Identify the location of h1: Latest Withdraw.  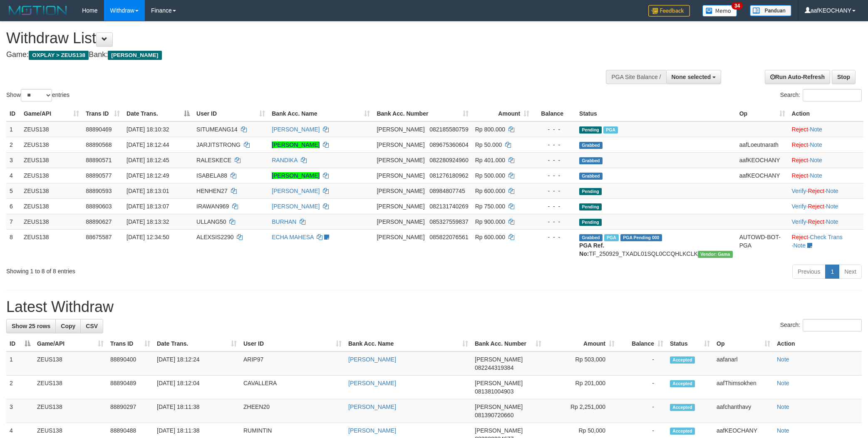
(434, 307).